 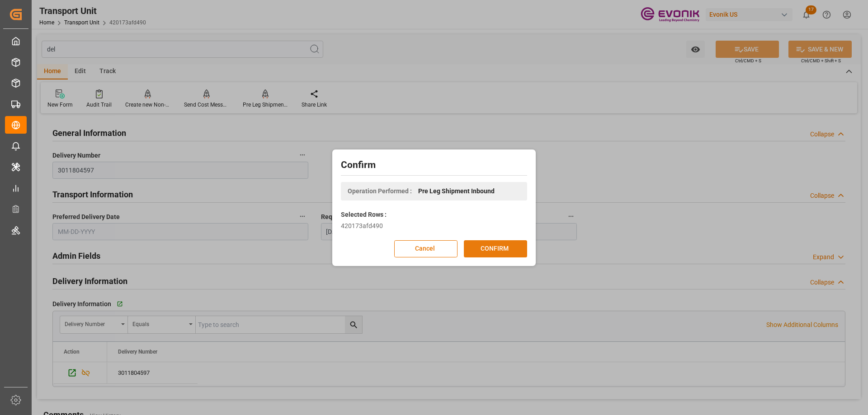 I want to click on span: Operation Performed :, so click(x=380, y=191).